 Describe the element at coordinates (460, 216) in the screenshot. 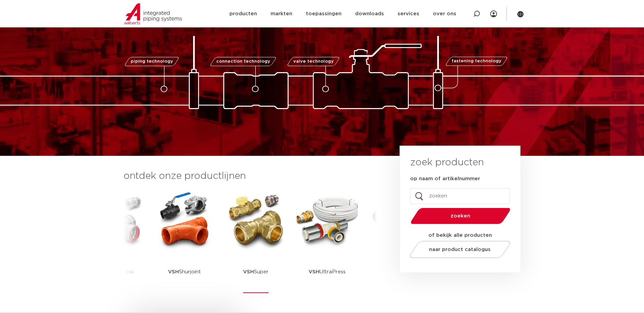

I see `button: zoeken` at that location.